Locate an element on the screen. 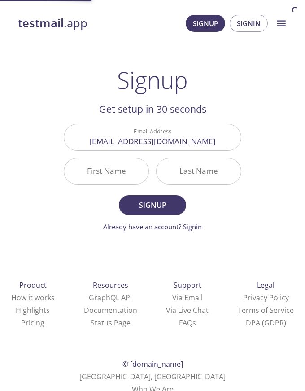 Image resolution: width=305 pixels, height=391 pixels. h2: Get setup in 30 seconds is located at coordinates (153, 109).